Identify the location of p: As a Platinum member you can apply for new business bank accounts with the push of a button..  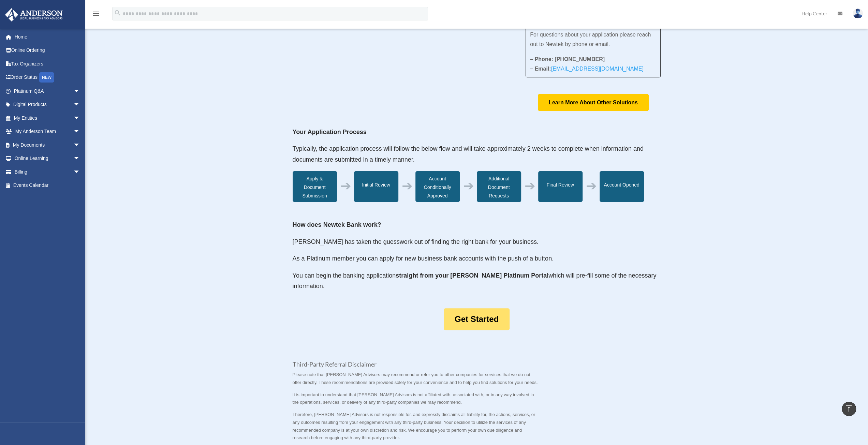
(476, 262).